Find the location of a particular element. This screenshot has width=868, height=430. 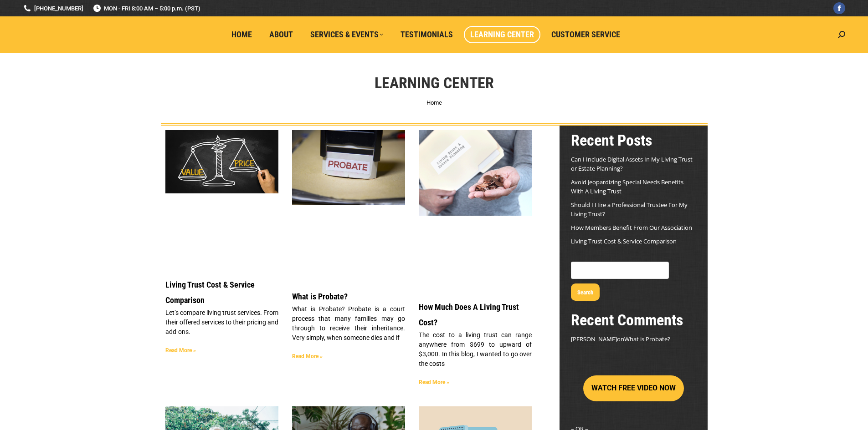

a: Living Trust Cost is located at coordinates (475, 210).